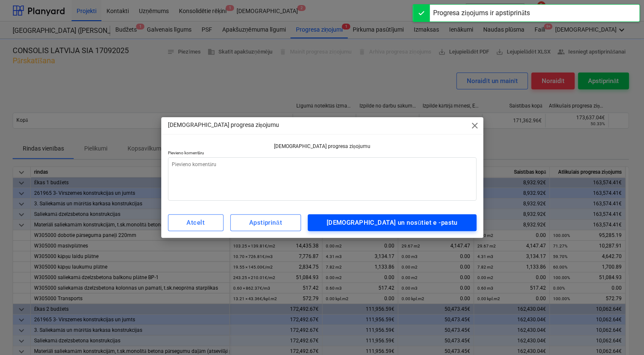 This screenshot has height=355, width=644. What do you see at coordinates (265, 223) in the screenshot?
I see `div: Apstiprināt` at bounding box center [265, 223].